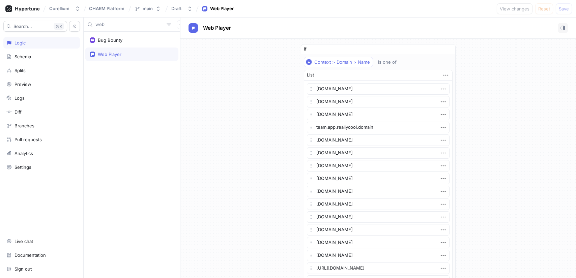 The height and width of the screenshot is (278, 576). Describe the element at coordinates (387, 62) in the screenshot. I see `div: is one of` at that location.